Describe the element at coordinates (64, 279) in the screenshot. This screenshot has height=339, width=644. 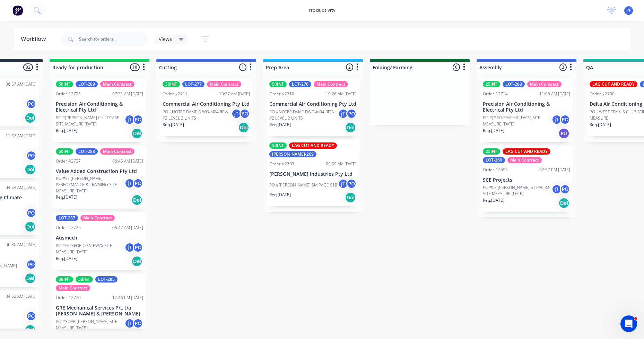
I see `div: 38INT` at that location.